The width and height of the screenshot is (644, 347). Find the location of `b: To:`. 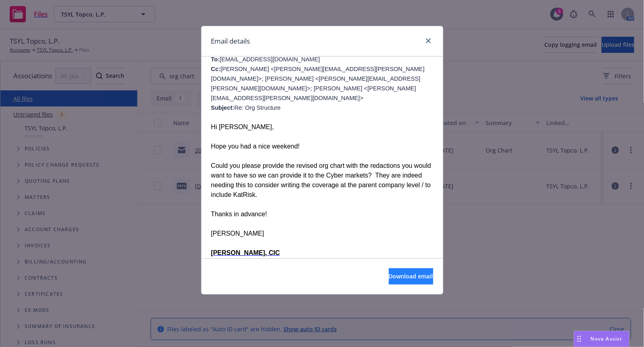

b: To: is located at coordinates (216, 60).